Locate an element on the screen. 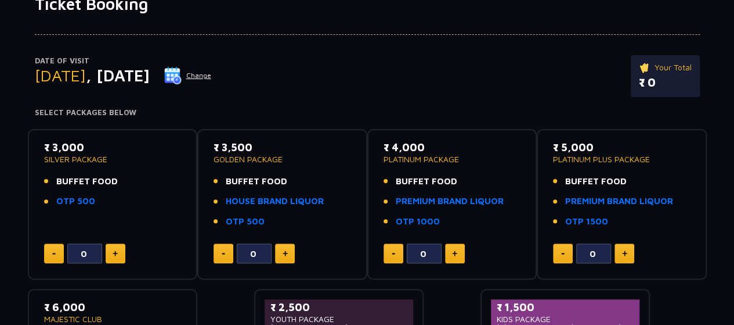 The height and width of the screenshot is (325, 734). a: OTP 1500 is located at coordinates (587, 221).